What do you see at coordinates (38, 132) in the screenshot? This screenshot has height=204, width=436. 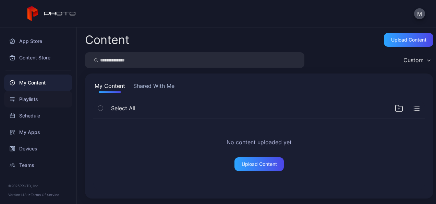 I see `div: My Apps` at bounding box center [38, 132].